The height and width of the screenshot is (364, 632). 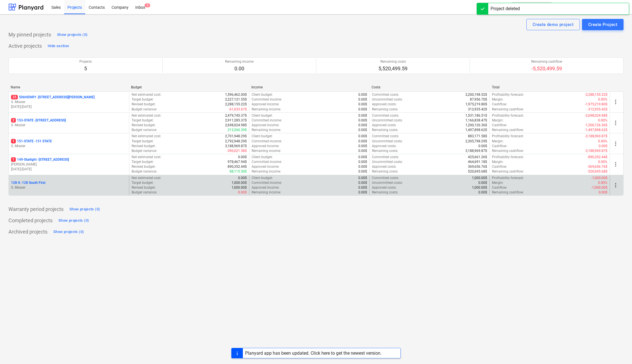 What do you see at coordinates (237, 167) in the screenshot?
I see `p: 890,352.44$` at bounding box center [237, 167].